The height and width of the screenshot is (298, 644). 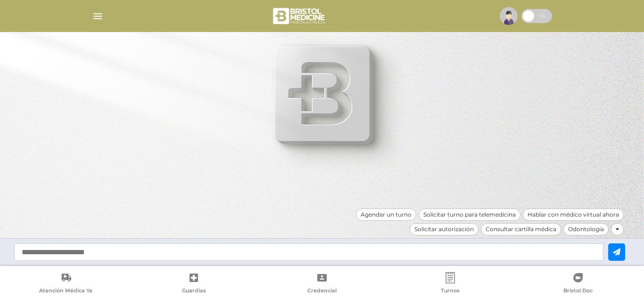 I want to click on span: Bristol Doc, so click(x=578, y=292).